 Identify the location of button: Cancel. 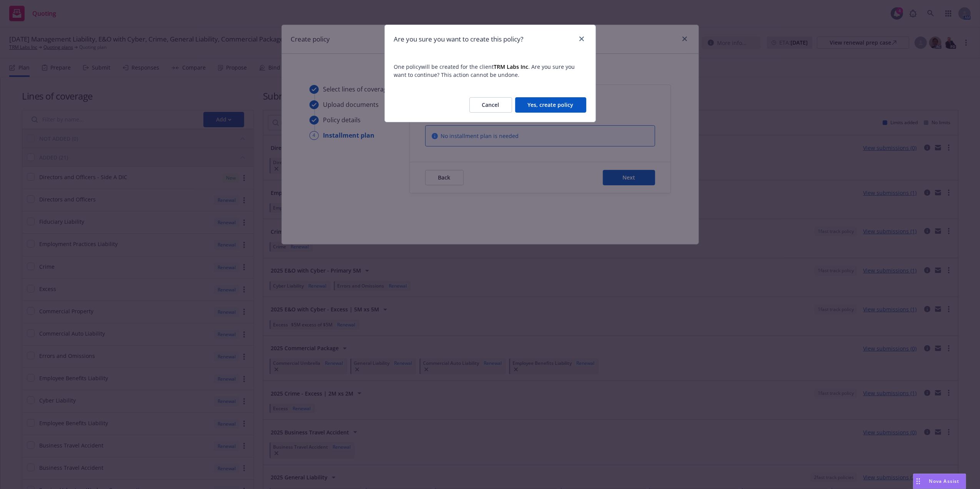
(491, 105).